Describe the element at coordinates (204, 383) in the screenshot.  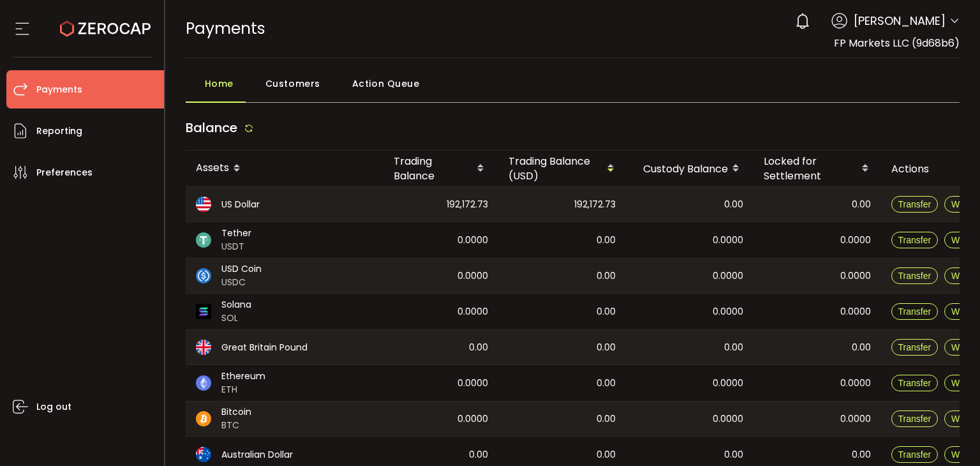
I see `img: eth_portfolio.svg` at that location.